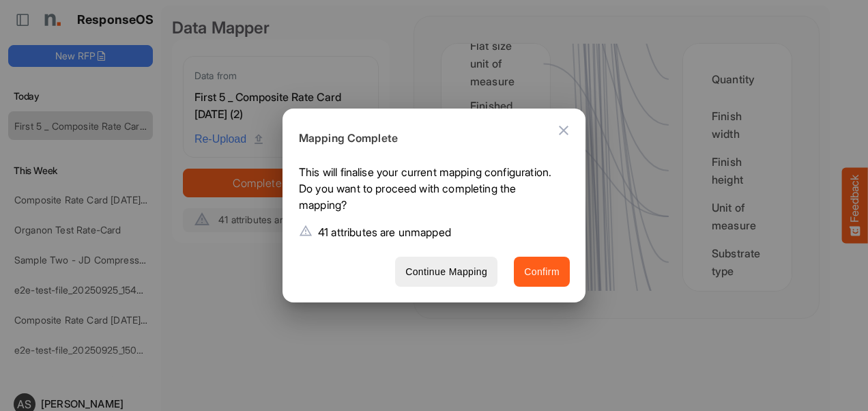  I want to click on h6: Mapping Complete, so click(429, 138).